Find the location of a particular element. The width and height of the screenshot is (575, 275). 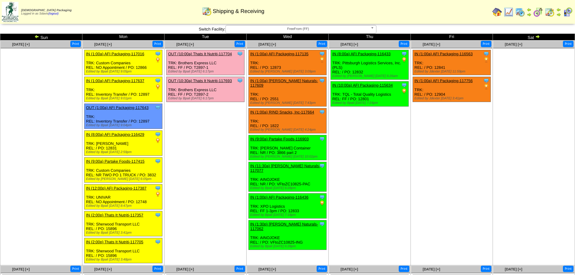

div: TRK: Brothers Express LLC REL: FF / PO: T2897-1 is located at coordinates (206, 63).